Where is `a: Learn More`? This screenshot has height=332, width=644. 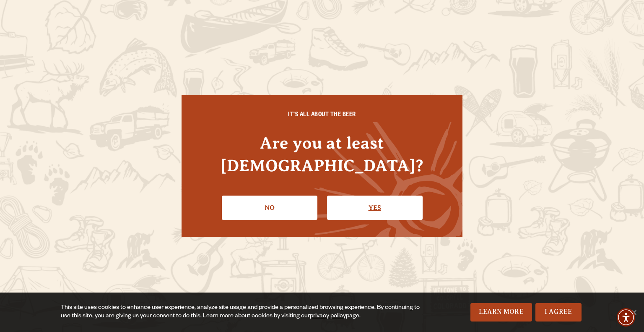
a: Learn More is located at coordinates (501, 312).